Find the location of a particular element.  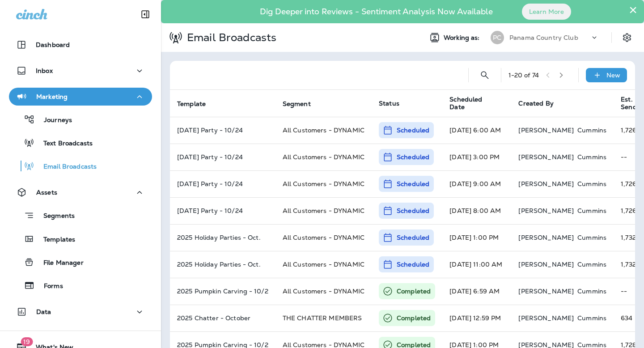

p: Templates is located at coordinates (55, 239).